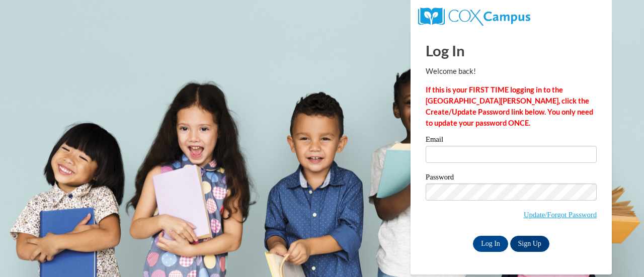 The image size is (644, 277). I want to click on h1: Log In, so click(511, 50).